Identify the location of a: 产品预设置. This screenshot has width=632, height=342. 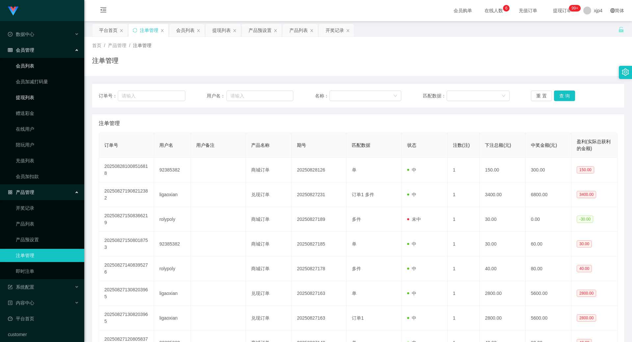
(47, 240).